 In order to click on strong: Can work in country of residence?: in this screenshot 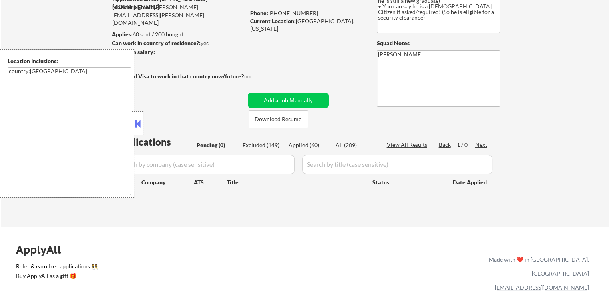, I will do `click(156, 43)`.